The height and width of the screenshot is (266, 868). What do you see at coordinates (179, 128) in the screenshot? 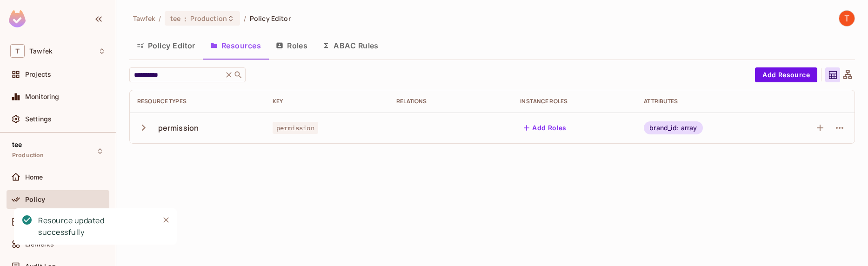
I see `div: permission` at bounding box center [179, 128].